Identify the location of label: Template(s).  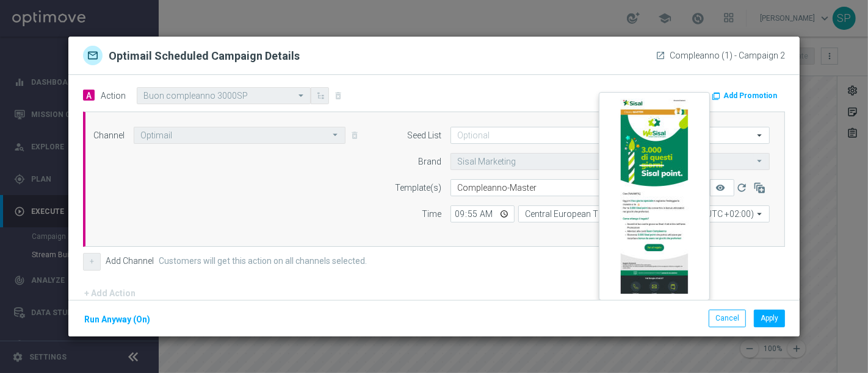
(418, 188).